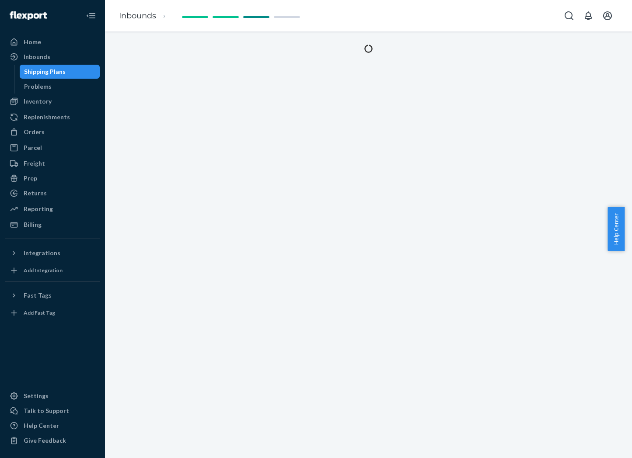 This screenshot has height=458, width=632. What do you see at coordinates (43, 270) in the screenshot?
I see `div: Add Integration` at bounding box center [43, 270].